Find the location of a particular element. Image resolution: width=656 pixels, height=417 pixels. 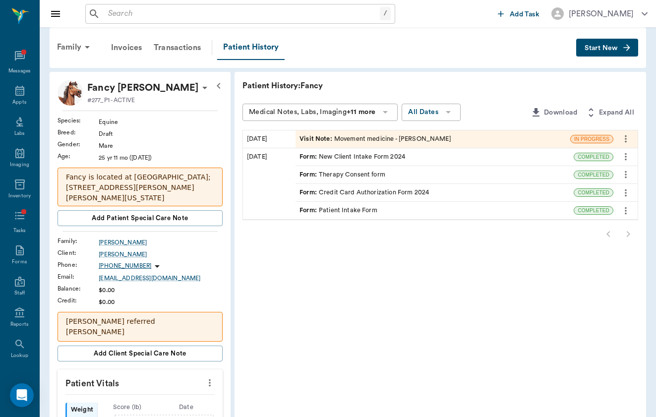

span: Visit Note : is located at coordinates (317, 139).